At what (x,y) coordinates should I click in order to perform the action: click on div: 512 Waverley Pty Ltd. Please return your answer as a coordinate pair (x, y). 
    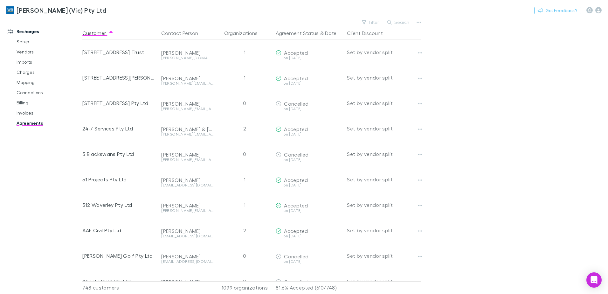
    Looking at the image, I should click on (119, 205).